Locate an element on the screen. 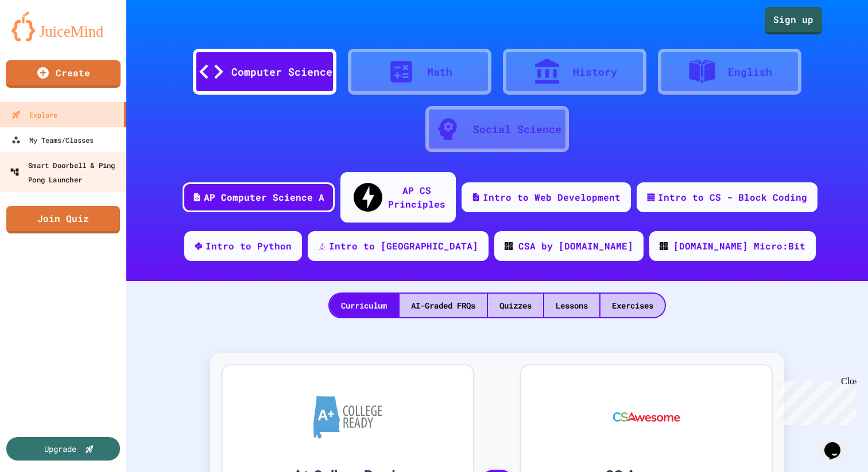 The height and width of the screenshot is (472, 868). div: AI-Graded FRQs is located at coordinates (443, 305).